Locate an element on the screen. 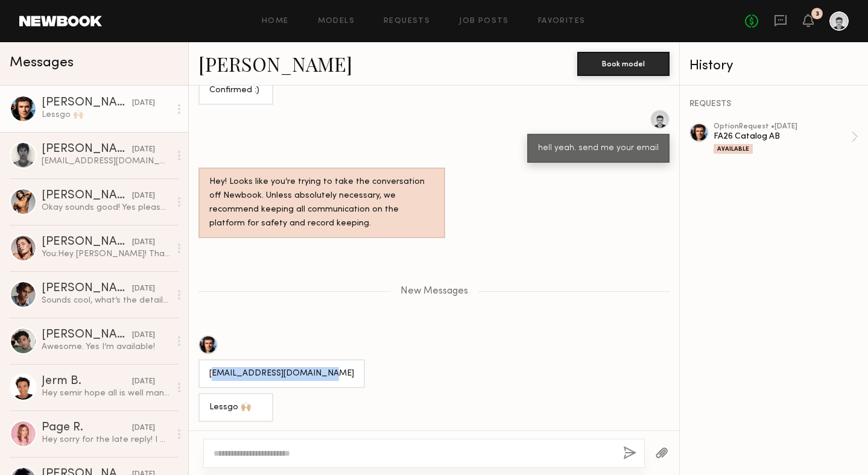 This screenshot has width=868, height=475. div: REQUESTS is located at coordinates (774, 104).